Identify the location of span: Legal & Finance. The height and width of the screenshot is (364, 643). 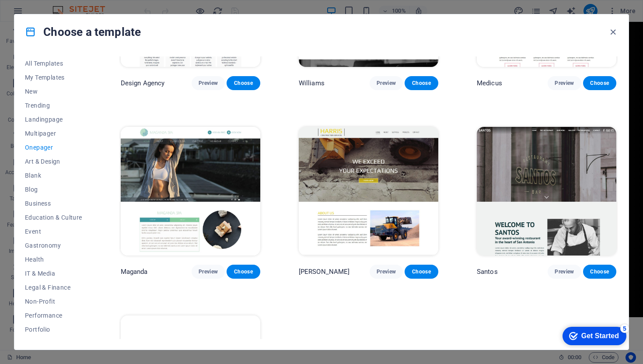
(53, 287).